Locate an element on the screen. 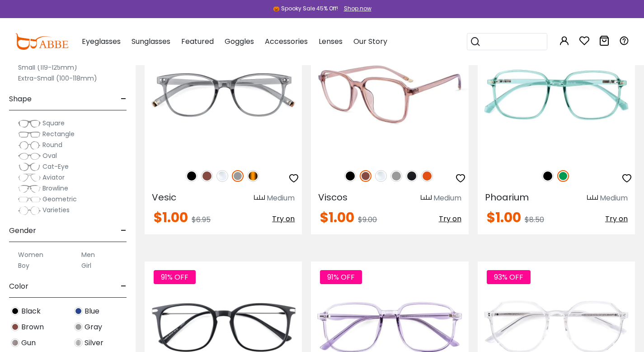 The height and width of the screenshot is (352, 644). span: 93% OFF is located at coordinates (509, 277).